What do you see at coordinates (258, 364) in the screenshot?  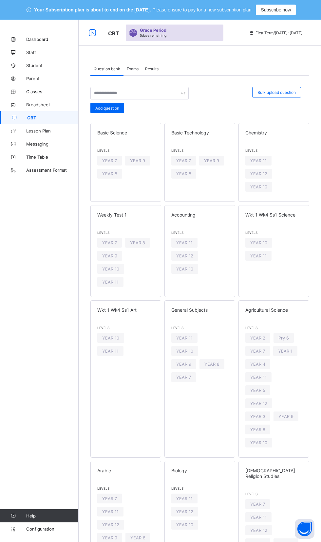 I see `span: YEAR 4` at bounding box center [258, 364].